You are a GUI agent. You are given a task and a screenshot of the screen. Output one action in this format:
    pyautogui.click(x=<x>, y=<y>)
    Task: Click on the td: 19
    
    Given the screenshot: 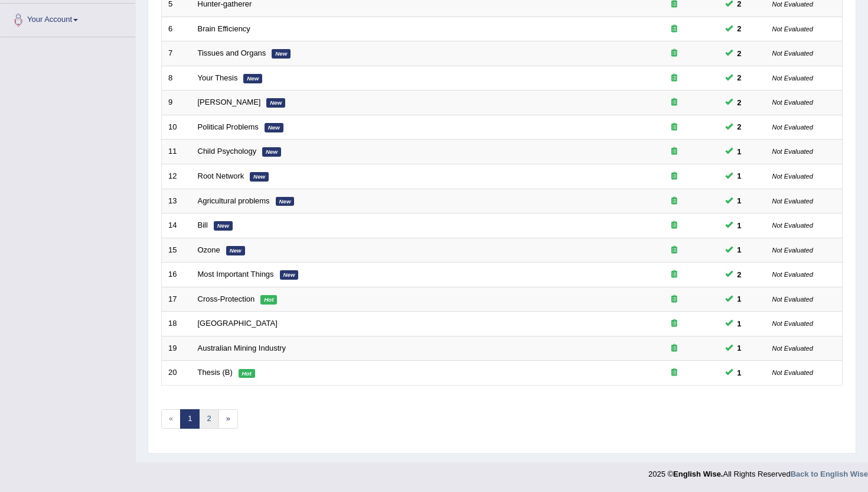 What is the action you would take?
    pyautogui.click(x=176, y=348)
    